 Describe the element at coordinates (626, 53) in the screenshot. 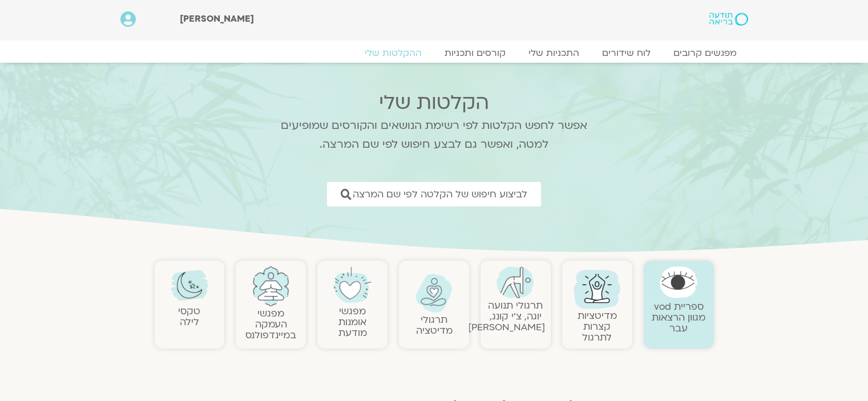

I see `a: לוח שידורים` at that location.